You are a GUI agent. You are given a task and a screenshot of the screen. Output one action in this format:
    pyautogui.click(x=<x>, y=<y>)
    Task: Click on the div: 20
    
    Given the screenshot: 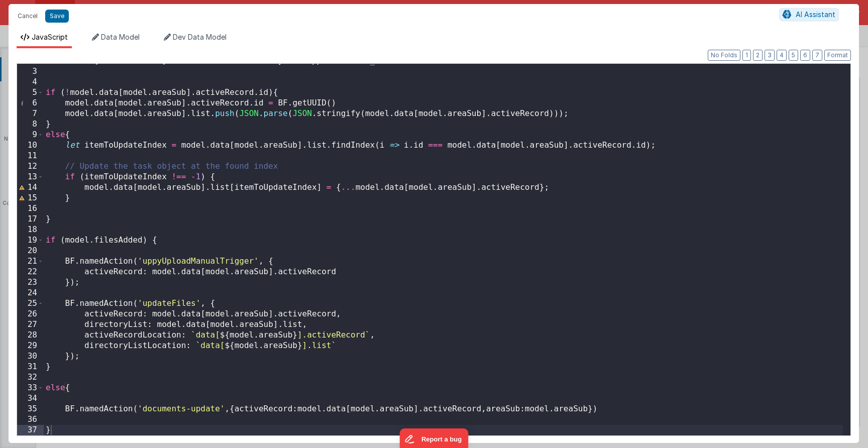 What is the action you would take?
    pyautogui.click(x=30, y=251)
    